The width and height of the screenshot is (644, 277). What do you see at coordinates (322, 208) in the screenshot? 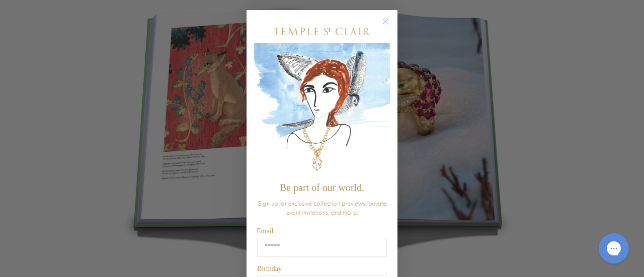
I see `span: Sign up for exclusive collection previews, private event invitations, and more.` at bounding box center [322, 208].